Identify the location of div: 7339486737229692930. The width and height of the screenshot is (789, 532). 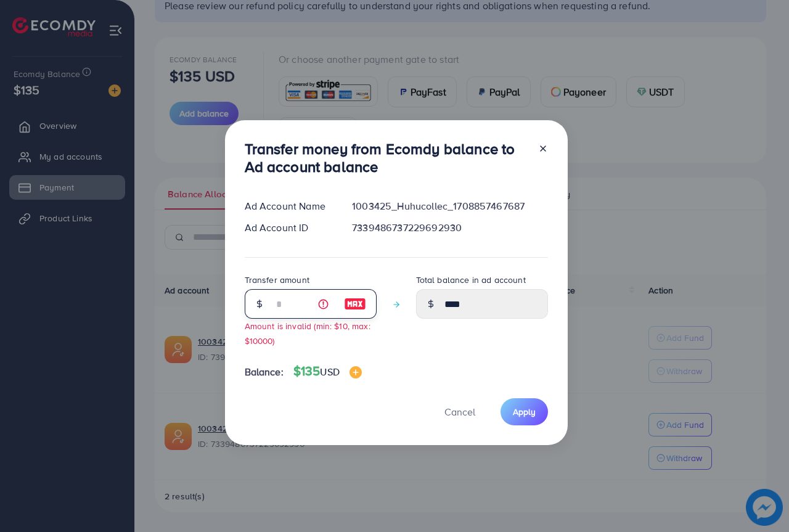
(450, 227).